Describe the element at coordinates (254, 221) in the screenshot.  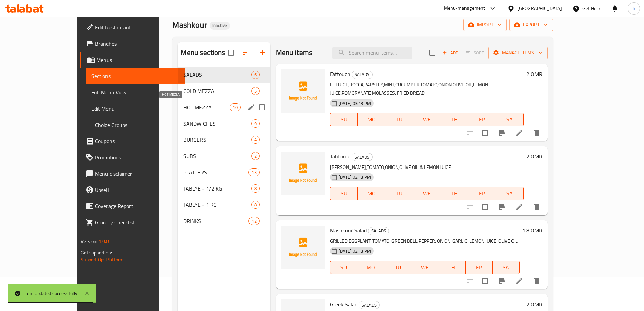
I see `span: 12` at that location.